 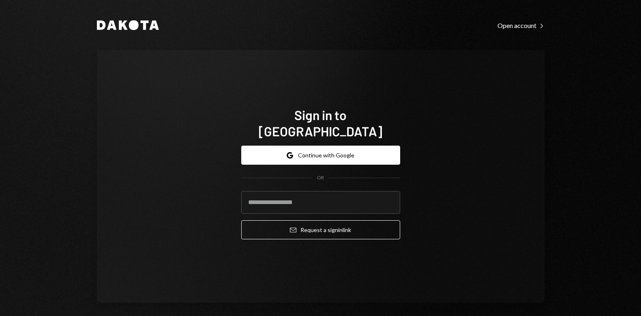 What do you see at coordinates (521, 25) in the screenshot?
I see `a: Open account` at bounding box center [521, 25].